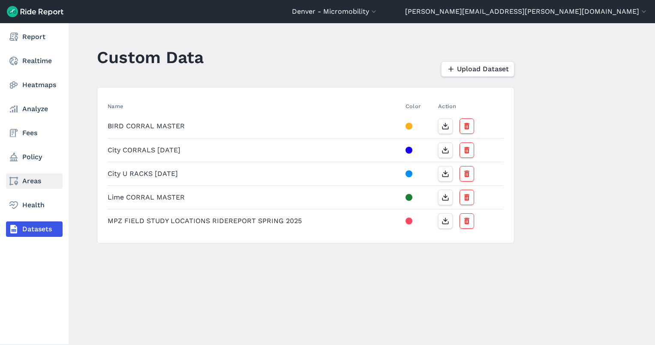 This screenshot has height=345, width=655. Describe the element at coordinates (483, 69) in the screenshot. I see `span: Upload Dataset` at that location.